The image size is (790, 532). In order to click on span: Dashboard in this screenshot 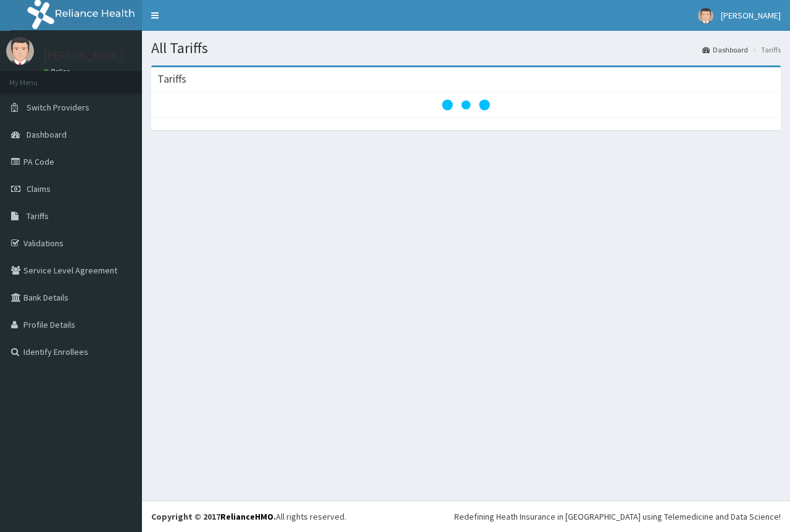, I will do `click(46, 135)`.